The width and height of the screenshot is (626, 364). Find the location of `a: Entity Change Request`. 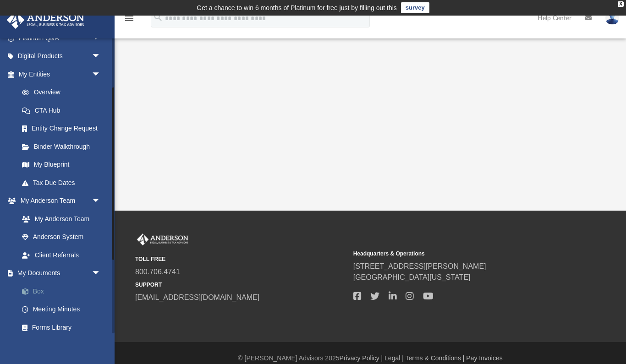

a: Entity Change Request is located at coordinates (64, 128).